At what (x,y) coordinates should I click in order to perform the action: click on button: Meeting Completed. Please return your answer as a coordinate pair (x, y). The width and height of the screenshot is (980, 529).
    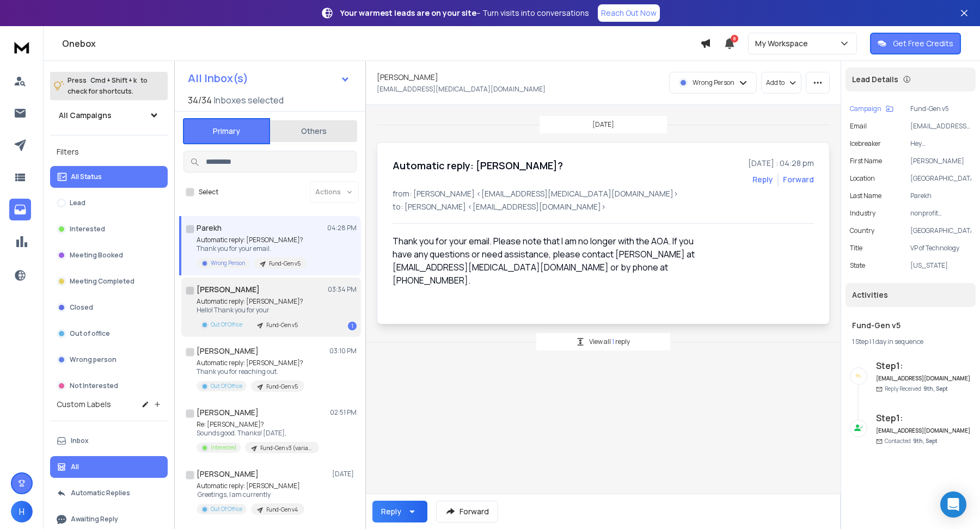
    Looking at the image, I should click on (109, 281).